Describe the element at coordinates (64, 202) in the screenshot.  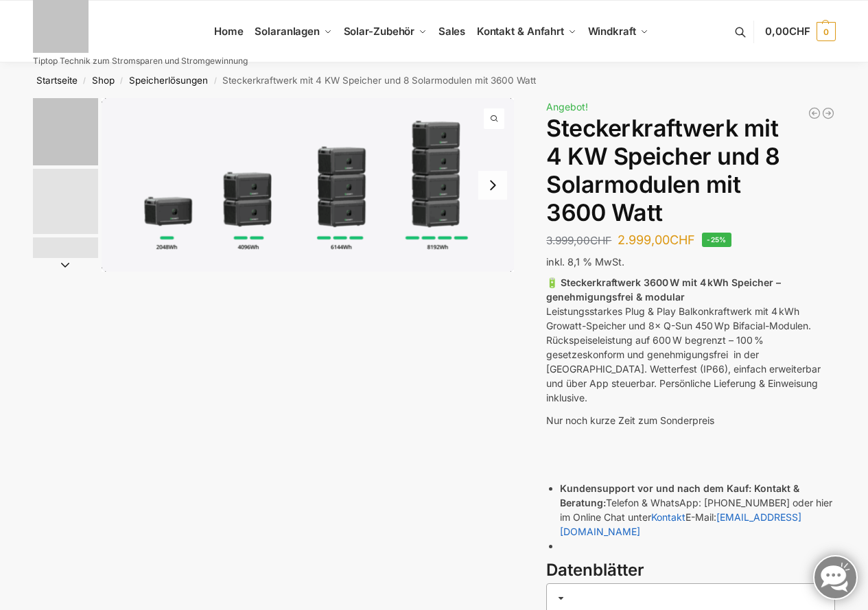
I see `li: 2 / 9` at that location.